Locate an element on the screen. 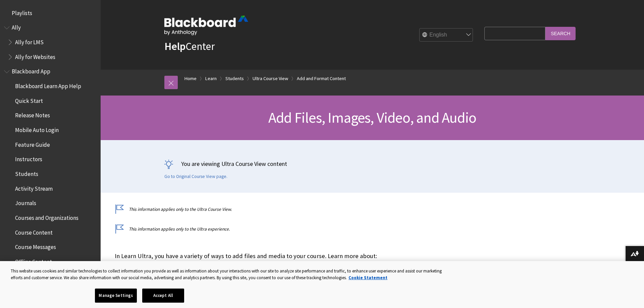 The image size is (644, 308). span: Playlists is located at coordinates (21, 12).